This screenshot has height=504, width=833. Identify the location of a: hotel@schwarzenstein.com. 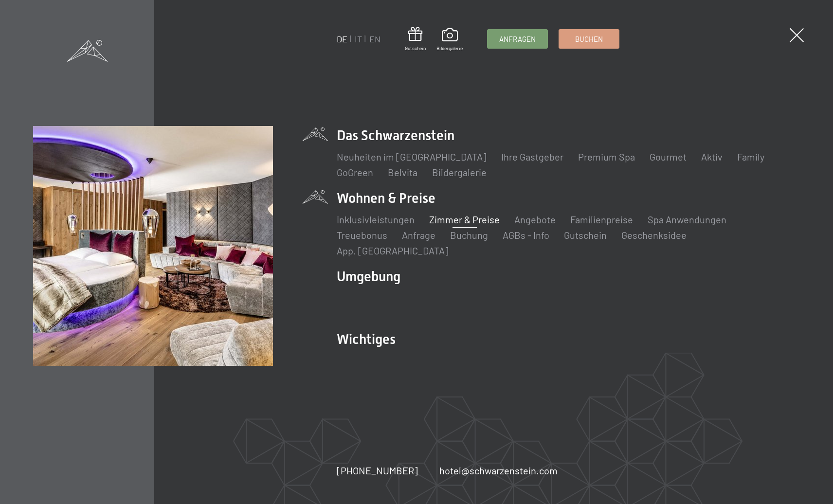
(498, 470).